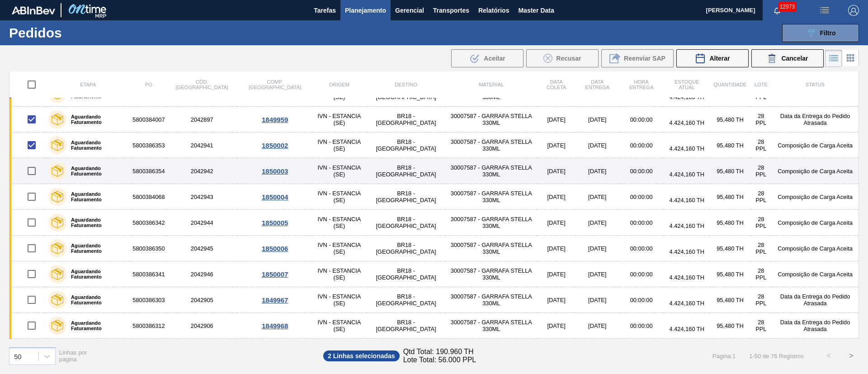 This screenshot has height=374, width=868. Describe the element at coordinates (202, 196) in the screenshot. I see `td: 2042943` at that location.